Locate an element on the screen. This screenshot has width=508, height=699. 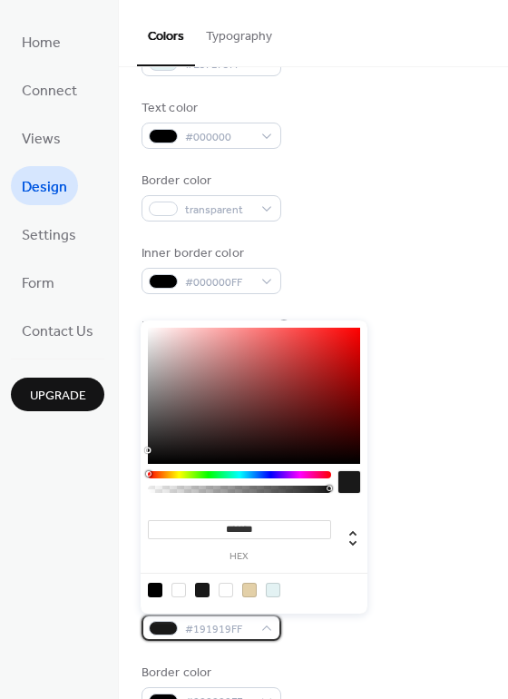
div: Inner border color is located at coordinates (210, 253).